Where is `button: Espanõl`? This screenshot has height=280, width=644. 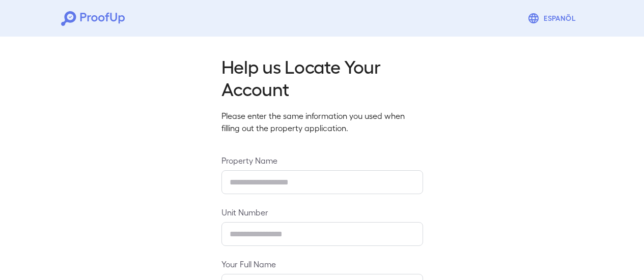 button: Espanõl is located at coordinates (553, 18).